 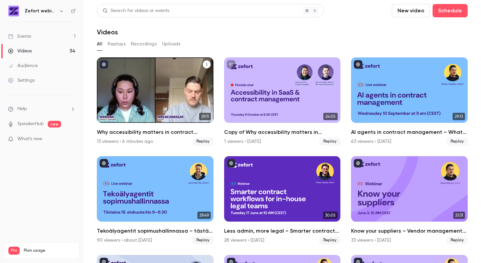 I want to click on li: help-dropdown-opener, so click(x=42, y=109).